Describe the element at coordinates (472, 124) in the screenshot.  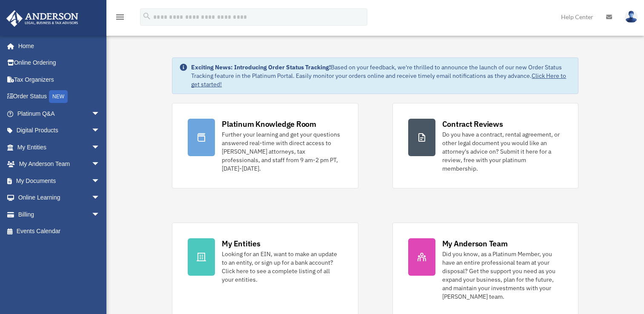
I see `div: Contract Reviews` at that location.